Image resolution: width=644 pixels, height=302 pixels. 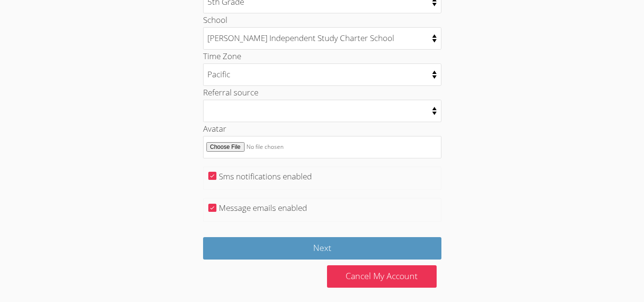 I want to click on label: Sms notifications enabled, so click(x=265, y=176).